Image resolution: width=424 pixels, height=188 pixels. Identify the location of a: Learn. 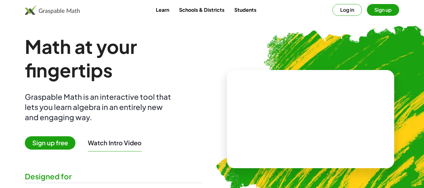
(162, 10).